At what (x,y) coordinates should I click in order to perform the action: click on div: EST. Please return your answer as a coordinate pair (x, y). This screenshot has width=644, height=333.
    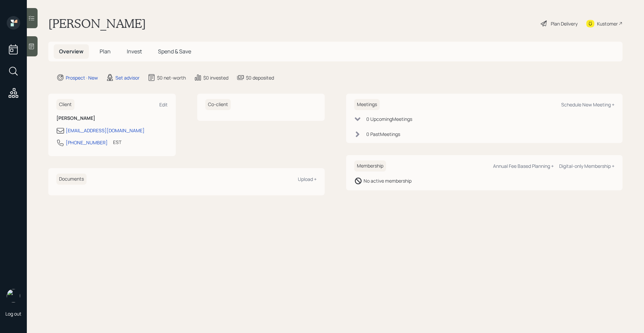
    Looking at the image, I should click on (117, 142).